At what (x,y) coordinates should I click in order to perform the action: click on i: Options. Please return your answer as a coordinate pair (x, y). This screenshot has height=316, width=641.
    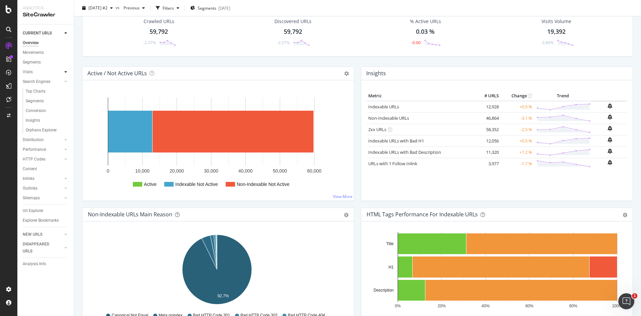
    Looking at the image, I should click on (347, 73).